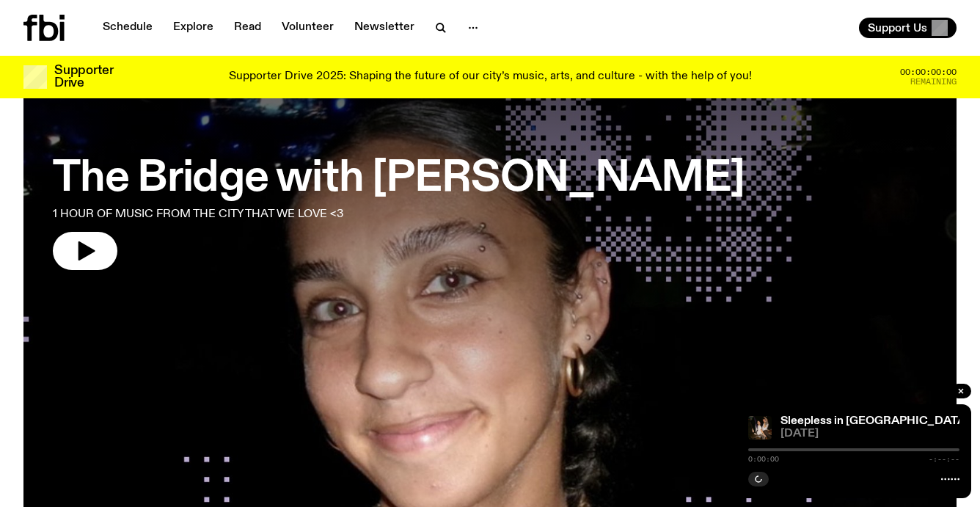  Describe the element at coordinates (128, 28) in the screenshot. I see `a: Schedule` at that location.